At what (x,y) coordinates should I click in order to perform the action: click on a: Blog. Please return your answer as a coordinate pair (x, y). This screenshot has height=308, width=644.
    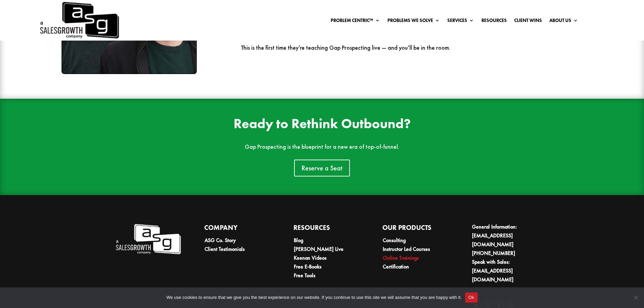
    Looking at the image, I should click on (299, 240).